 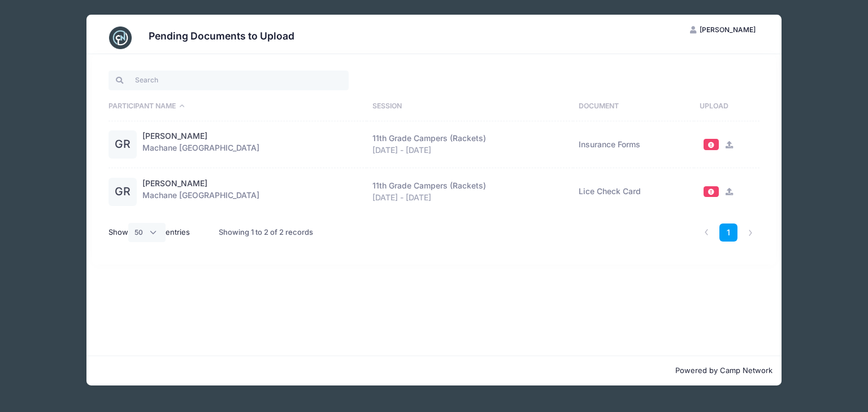 What do you see at coordinates (265, 233) in the screenshot?
I see `div: Showing 1 to 2 of 2 records` at bounding box center [265, 233].